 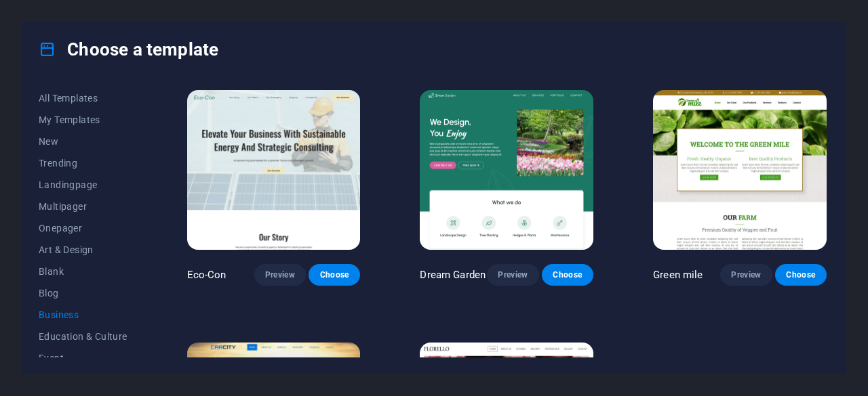 I want to click on button: Multipager, so click(x=82, y=207).